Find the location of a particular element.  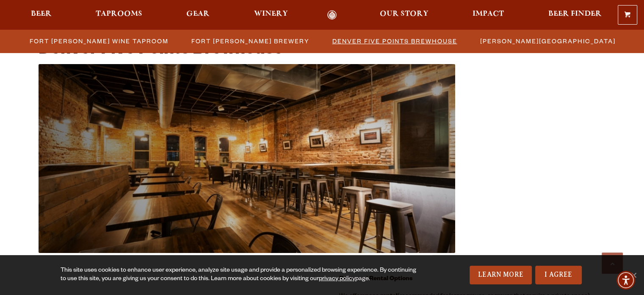

a: Taprooms is located at coordinates (119, 15).